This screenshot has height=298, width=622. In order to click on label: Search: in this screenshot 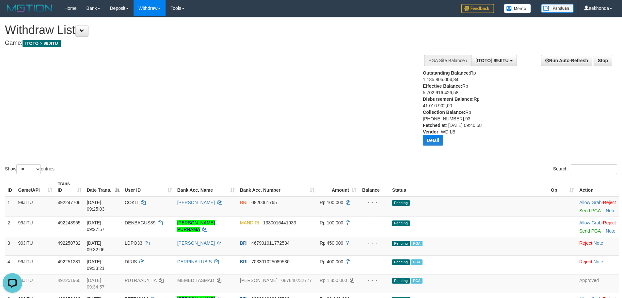, I will do `click(585, 169)`.